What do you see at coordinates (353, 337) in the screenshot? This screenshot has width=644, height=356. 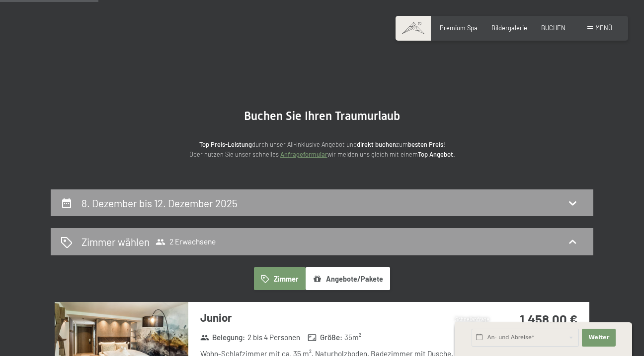 I see `span: 35 m²` at bounding box center [353, 337].